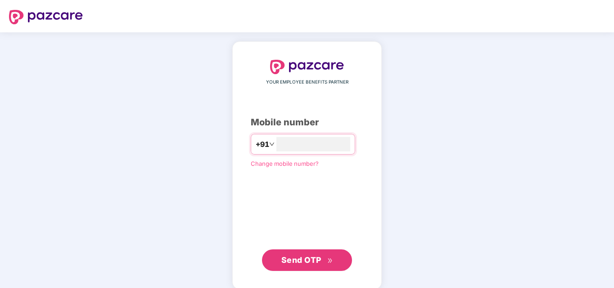  What do you see at coordinates (262, 144) in the screenshot?
I see `span: +91` at bounding box center [262, 144].